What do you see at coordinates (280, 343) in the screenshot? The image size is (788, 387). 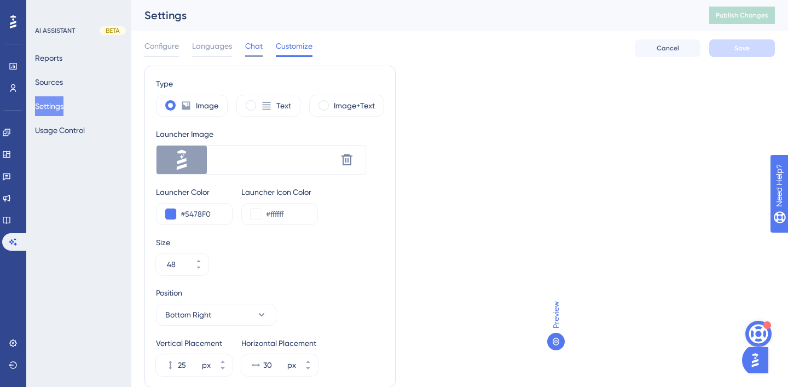 I see `div: Horizontal Placement` at bounding box center [280, 343].